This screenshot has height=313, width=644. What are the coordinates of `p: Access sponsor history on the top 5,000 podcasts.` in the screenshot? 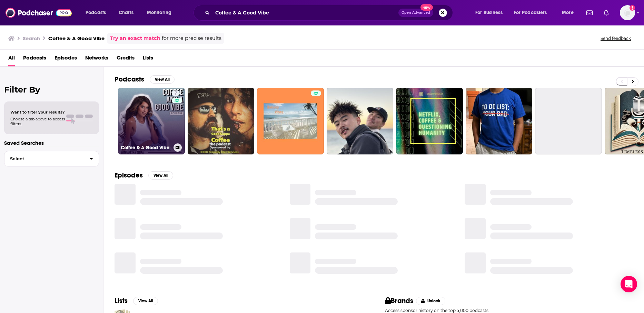 It's located at (509, 311).